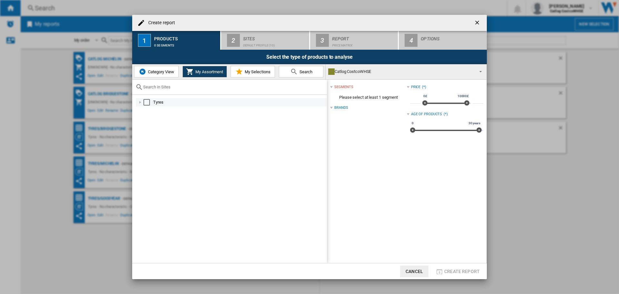 The height and width of the screenshot is (294, 619). I want to click on div: Select the type of products to analyse, so click(310, 57).